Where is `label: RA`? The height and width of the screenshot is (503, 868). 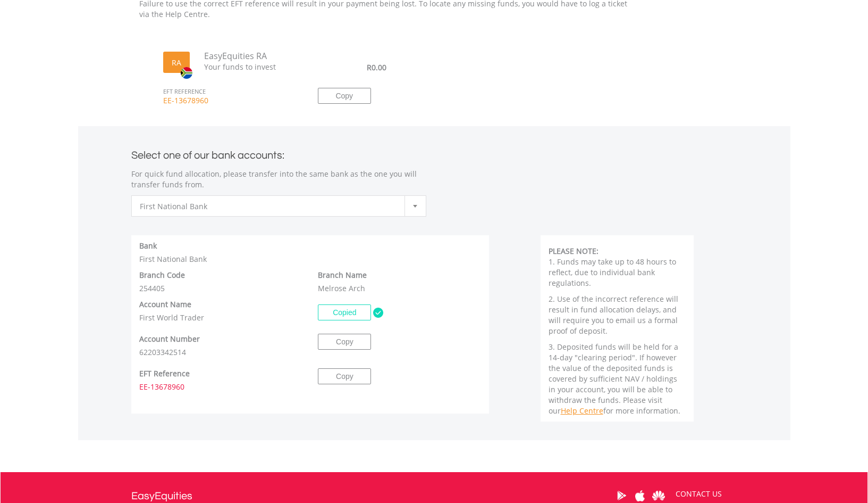 label: RA is located at coordinates (177, 63).